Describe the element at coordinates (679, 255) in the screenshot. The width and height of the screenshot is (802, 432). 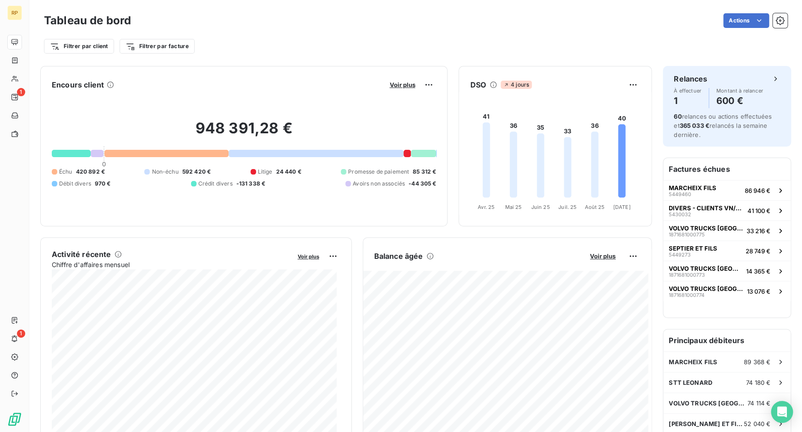
I see `span: 5449273` at that location.